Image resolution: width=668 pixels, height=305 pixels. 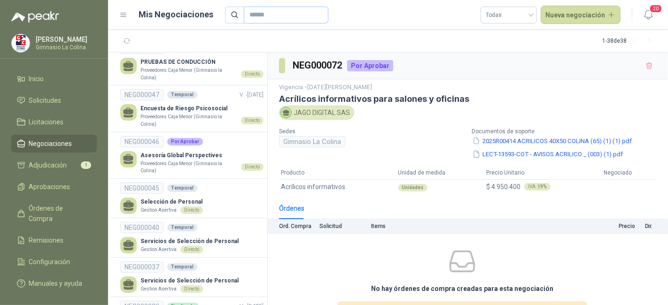 What do you see at coordinates (508, 15) in the screenshot?
I see `span: Todas` at bounding box center [508, 15].